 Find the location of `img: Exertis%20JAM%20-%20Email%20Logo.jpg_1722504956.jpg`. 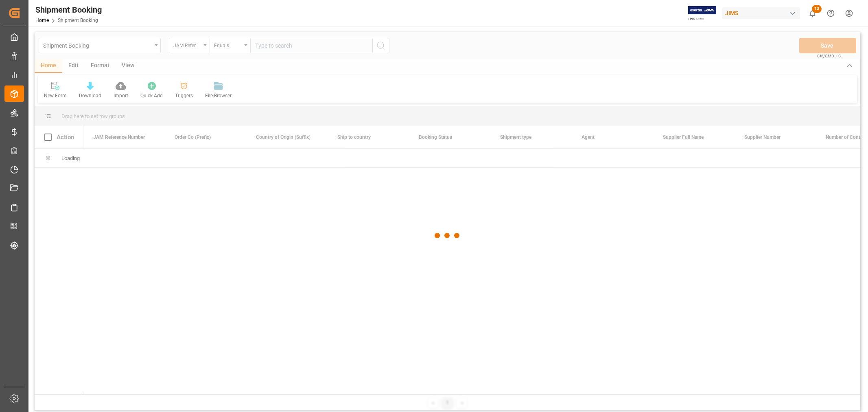

img: Exertis%20JAM%20-%20Email%20Logo.jpg_1722504956.jpg is located at coordinates (702, 13).